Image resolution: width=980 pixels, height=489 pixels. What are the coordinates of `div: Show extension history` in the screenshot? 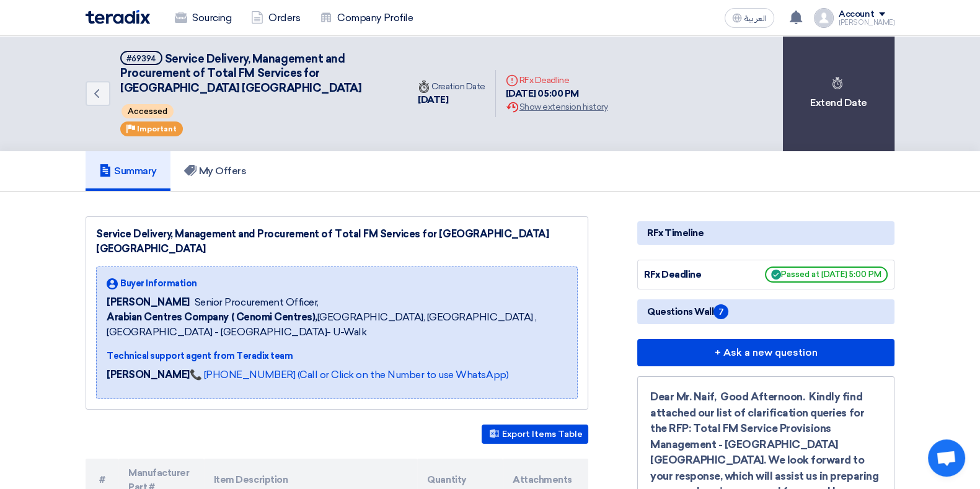 It's located at (557, 106).